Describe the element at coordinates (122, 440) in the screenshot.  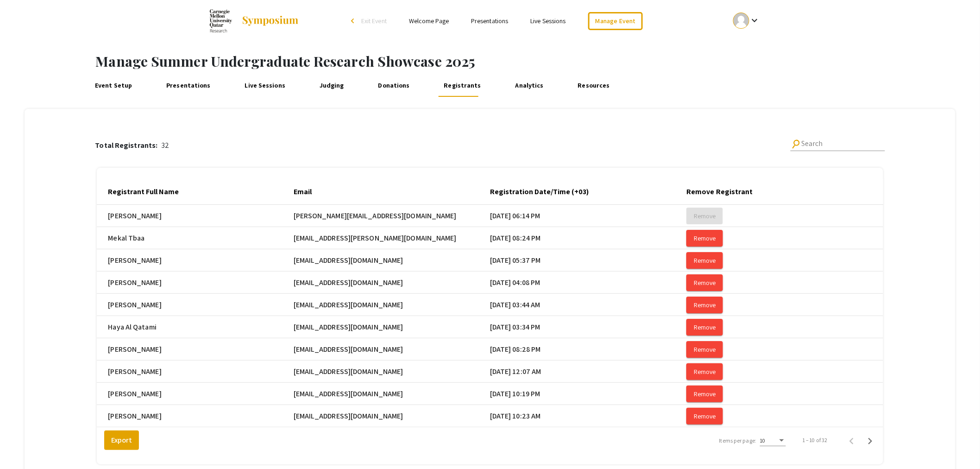
I see `button: Export` at that location.